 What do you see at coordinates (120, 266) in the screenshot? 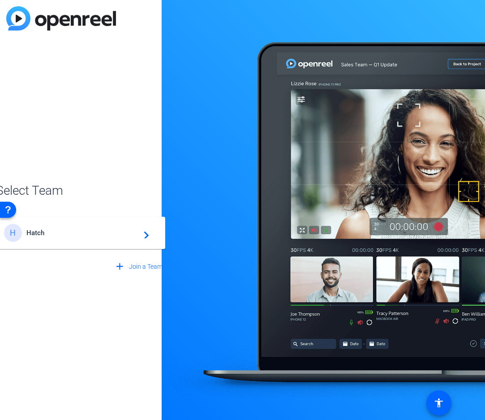
I see `mat-icon: add` at bounding box center [120, 266].